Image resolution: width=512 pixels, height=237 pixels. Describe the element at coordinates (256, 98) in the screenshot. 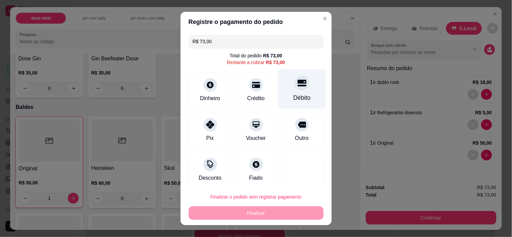

I see `div: Crédito` at that location.